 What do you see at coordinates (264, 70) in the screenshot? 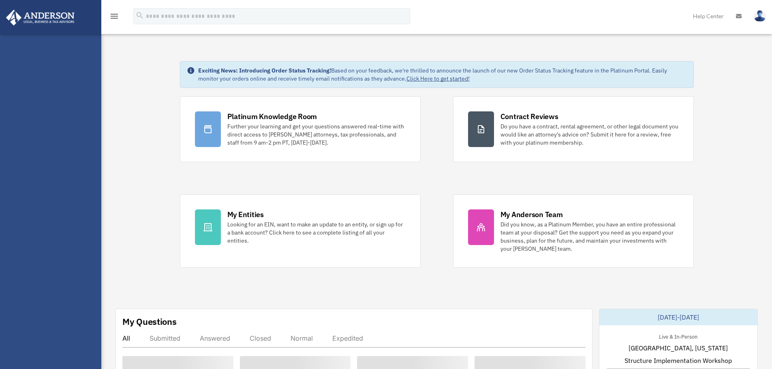
I see `strong: Exciting News: Introducing Order Status Tracking!` at bounding box center [264, 70].